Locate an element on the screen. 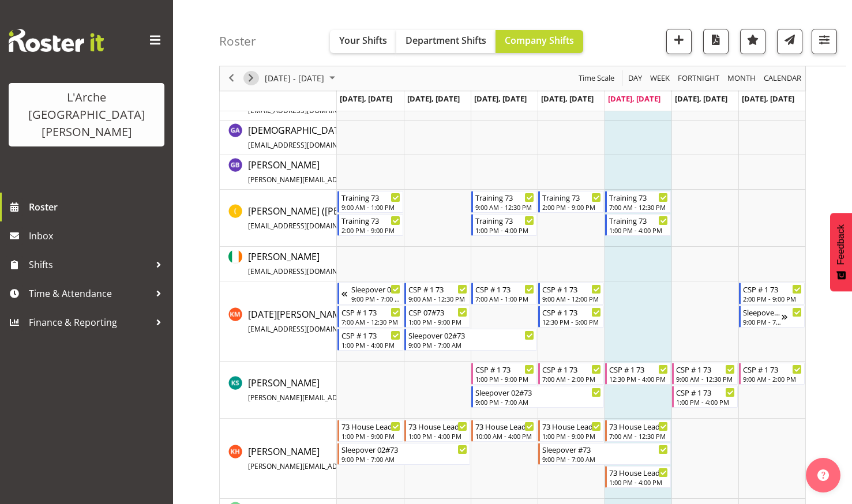 This screenshot has height=504, width=852. span: Week is located at coordinates (660, 78).